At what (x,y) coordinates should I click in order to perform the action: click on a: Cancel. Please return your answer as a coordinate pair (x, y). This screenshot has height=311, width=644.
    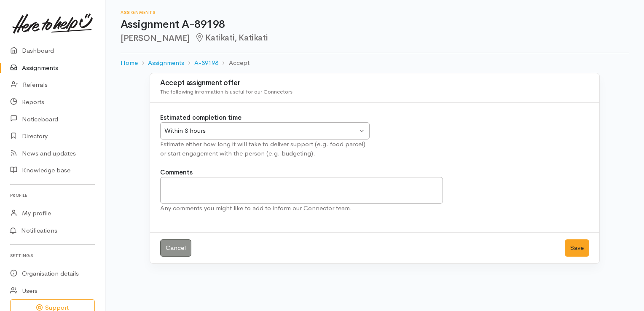
    Looking at the image, I should click on (176, 248).